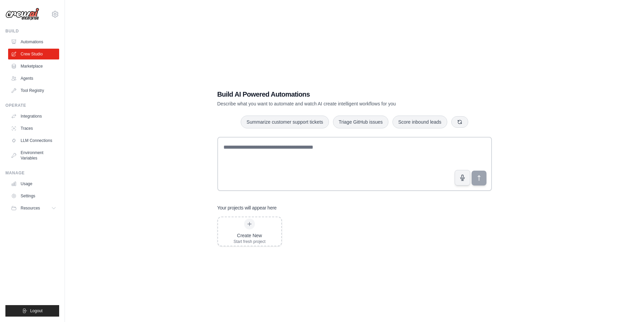 The width and height of the screenshot is (644, 322). What do you see at coordinates (249, 236) in the screenshot?
I see `div: Create New` at bounding box center [249, 236].